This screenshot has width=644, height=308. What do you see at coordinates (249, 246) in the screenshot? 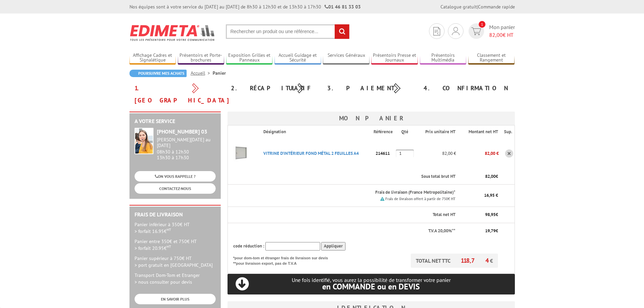
I see `span: code réduction :` at bounding box center [249, 246].